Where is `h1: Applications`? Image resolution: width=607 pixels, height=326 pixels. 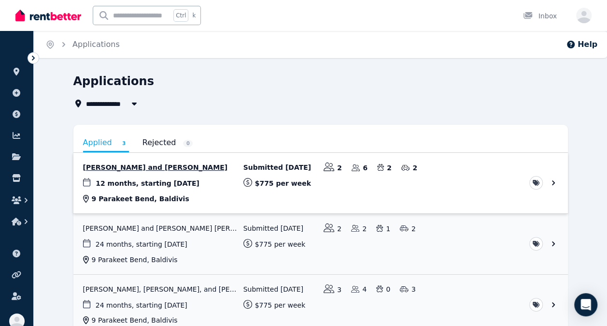 h1: Applications is located at coordinates (114, 81).